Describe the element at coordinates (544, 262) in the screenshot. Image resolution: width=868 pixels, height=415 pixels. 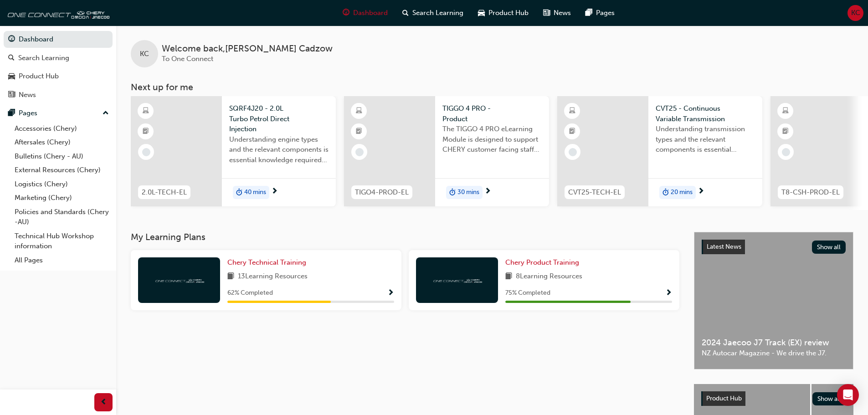
I see `a: Chery Product Training` at that location.